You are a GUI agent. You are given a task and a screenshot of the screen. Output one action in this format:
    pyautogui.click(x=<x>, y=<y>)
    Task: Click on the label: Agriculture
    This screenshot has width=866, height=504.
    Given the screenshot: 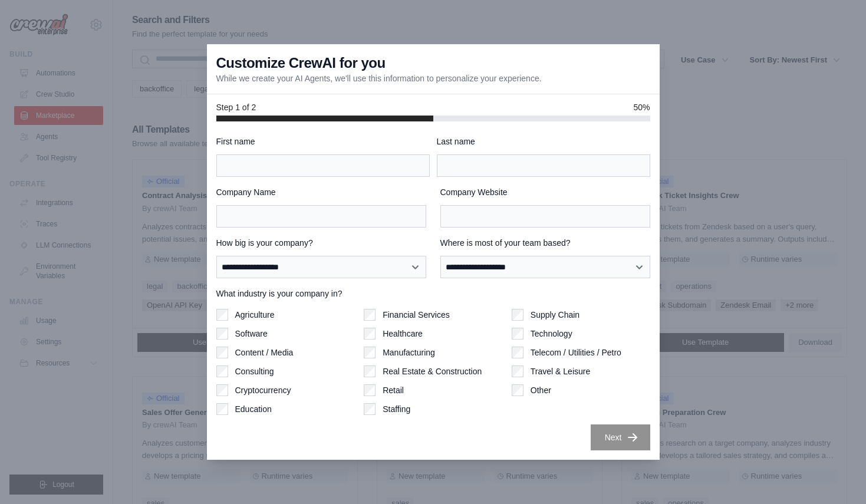 What is the action you would take?
    pyautogui.click(x=254, y=314)
    